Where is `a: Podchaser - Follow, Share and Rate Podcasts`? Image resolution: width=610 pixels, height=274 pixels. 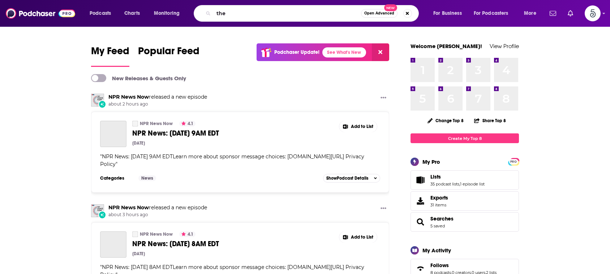 a: Podchaser - Follow, Share and Rate Podcasts is located at coordinates (40, 13).